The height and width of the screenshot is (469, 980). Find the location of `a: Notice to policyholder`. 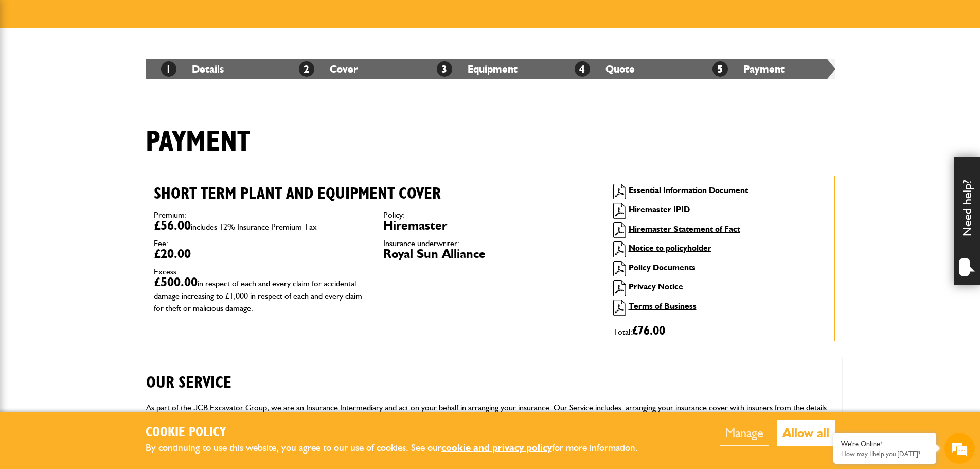

a: Notice to policyholder is located at coordinates (670, 247).